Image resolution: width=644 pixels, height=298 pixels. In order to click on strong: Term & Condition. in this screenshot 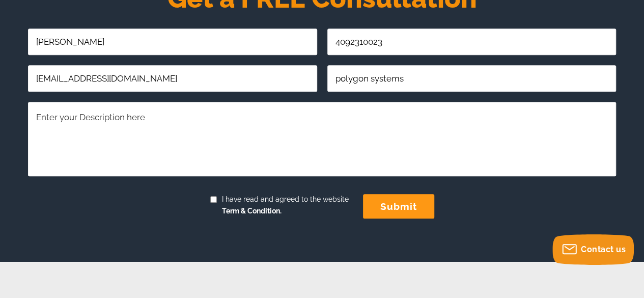, I will do `click(251, 211)`.